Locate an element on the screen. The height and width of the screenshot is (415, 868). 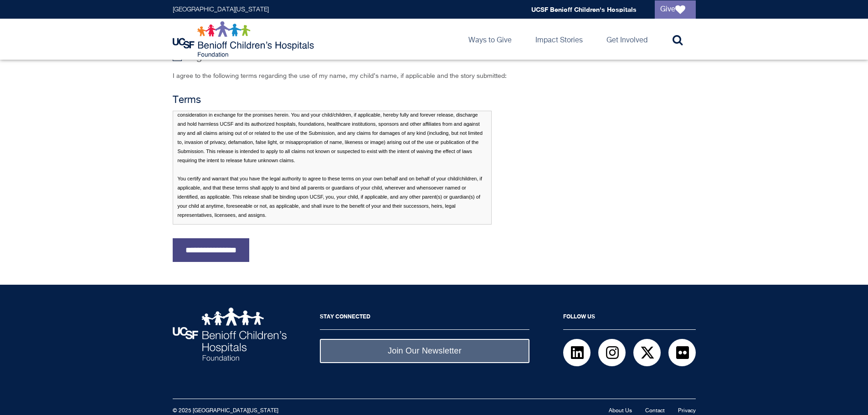
h4: Terms is located at coordinates (348, 100).